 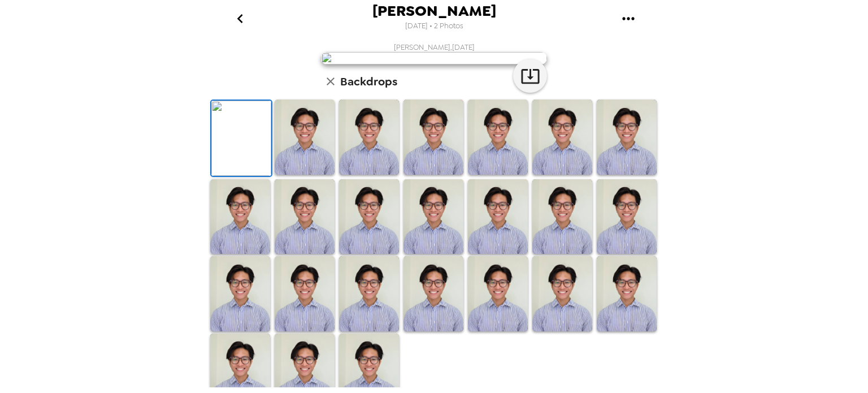 I want to click on img: Original, so click(x=241, y=138).